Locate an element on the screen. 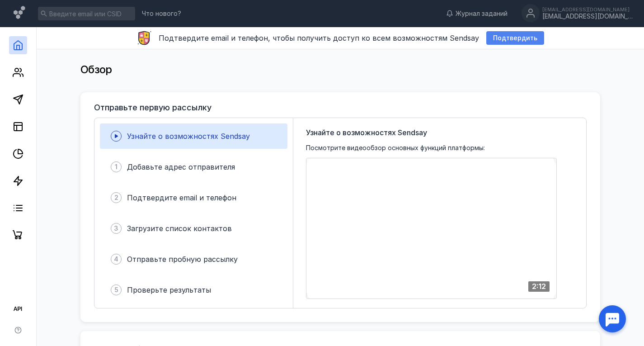  span: Добавьте адрес отправителя is located at coordinates (181, 167).